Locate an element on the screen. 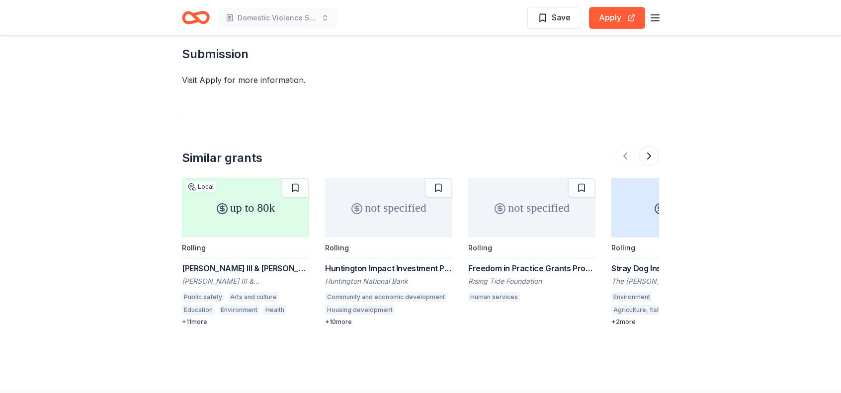 The width and height of the screenshot is (841, 393). span: Save is located at coordinates (561, 17).